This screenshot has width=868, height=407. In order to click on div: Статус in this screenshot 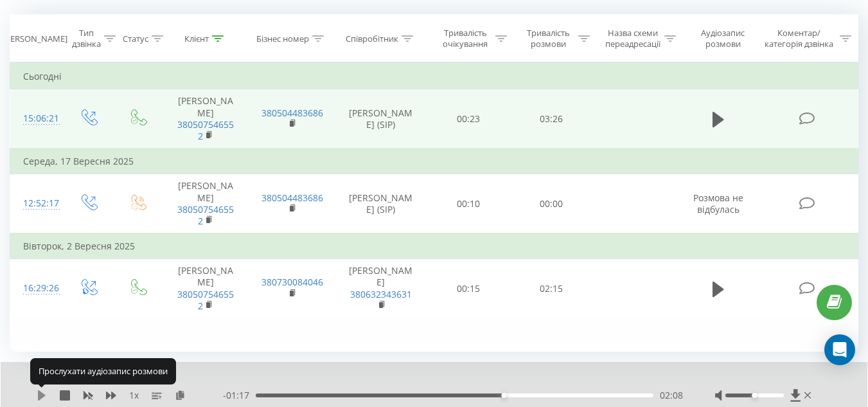, I will do `click(136, 38)`.